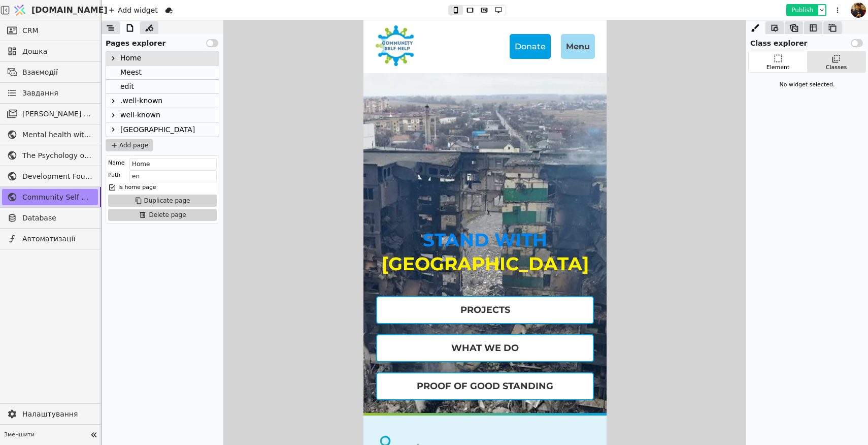  Describe the element at coordinates (166, 26) in the screenshot. I see `a: Donate` at that location.